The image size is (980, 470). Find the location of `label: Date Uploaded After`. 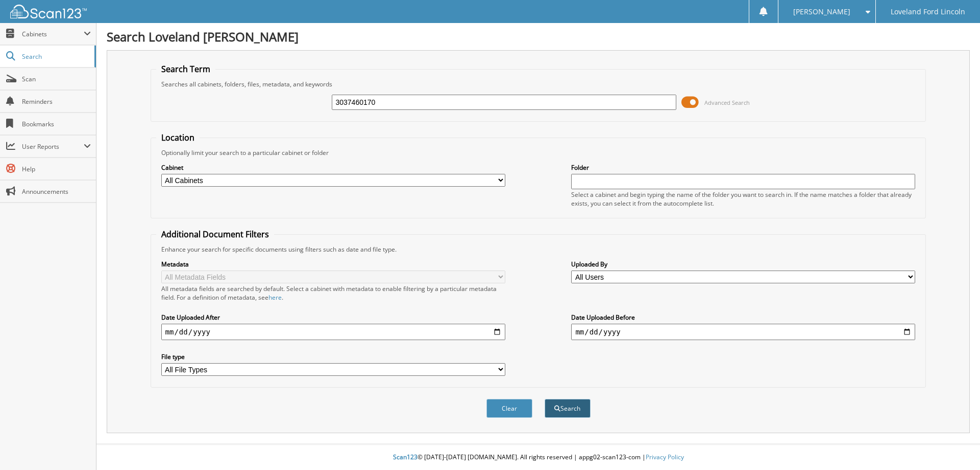

label: Date Uploaded After is located at coordinates (333, 317).